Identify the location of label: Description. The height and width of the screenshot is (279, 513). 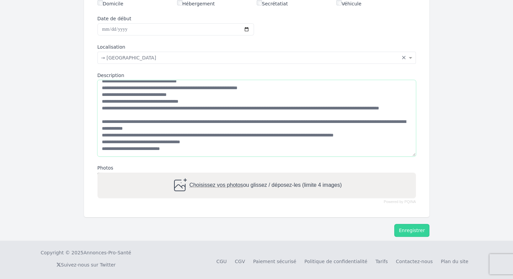
(257, 75).